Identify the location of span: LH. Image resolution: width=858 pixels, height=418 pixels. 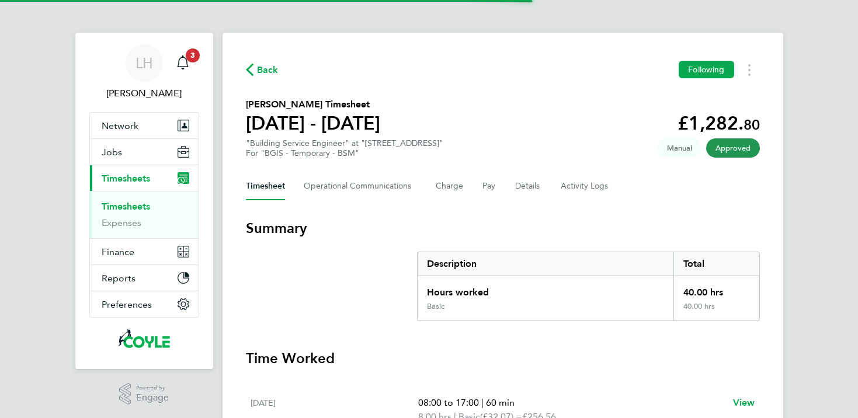
(144, 63).